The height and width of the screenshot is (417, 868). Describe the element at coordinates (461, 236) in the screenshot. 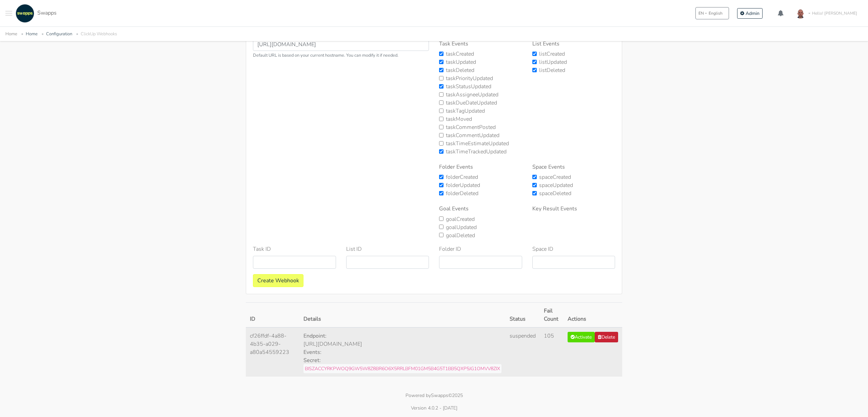

I see `label: goalDeleted` at that location.